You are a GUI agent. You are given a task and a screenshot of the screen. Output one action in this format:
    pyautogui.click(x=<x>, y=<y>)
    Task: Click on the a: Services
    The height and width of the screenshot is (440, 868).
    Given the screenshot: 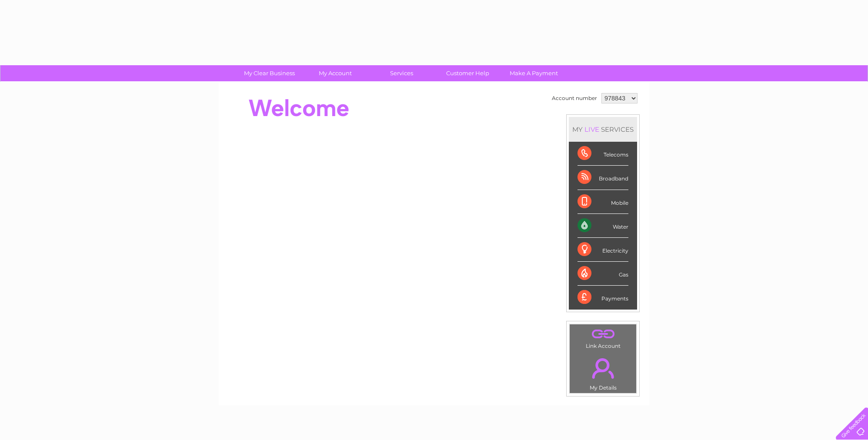 What is the action you would take?
    pyautogui.click(x=402, y=73)
    